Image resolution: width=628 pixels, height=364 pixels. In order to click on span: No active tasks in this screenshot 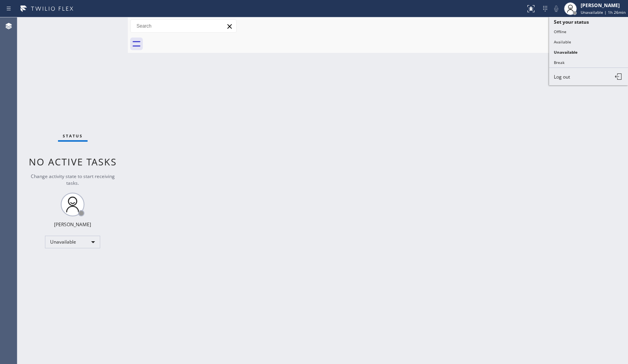, I will do `click(73, 161)`.